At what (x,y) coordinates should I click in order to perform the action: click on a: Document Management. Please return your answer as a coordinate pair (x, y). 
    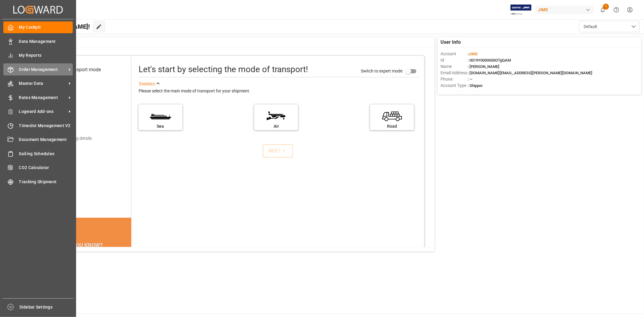
    Looking at the image, I should click on (38, 139).